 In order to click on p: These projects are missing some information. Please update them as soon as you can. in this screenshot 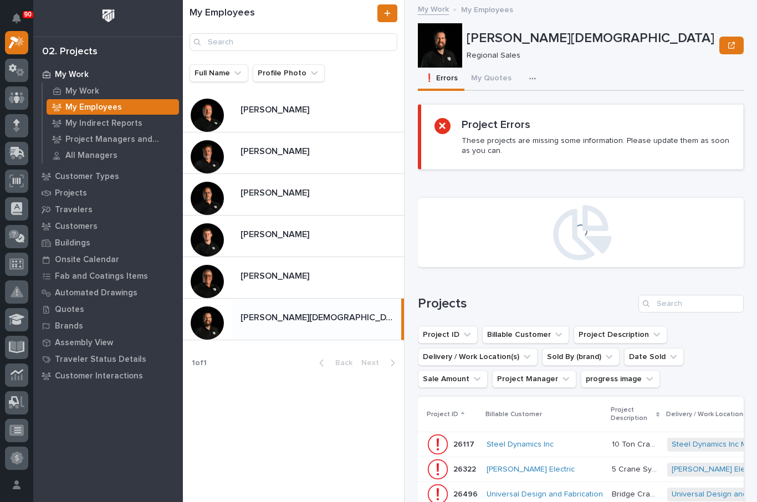, I will do `click(596, 146)`.